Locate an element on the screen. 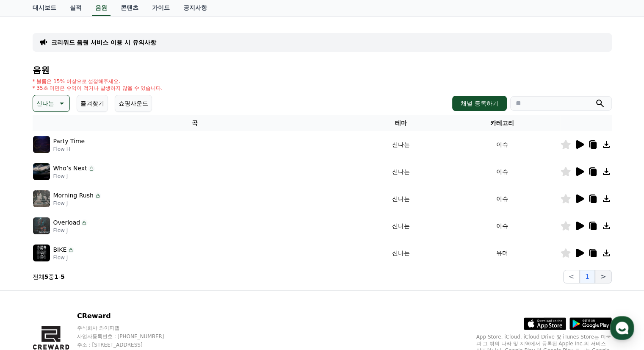 This screenshot has height=350, width=644. button: 신나는 is located at coordinates (52, 103).